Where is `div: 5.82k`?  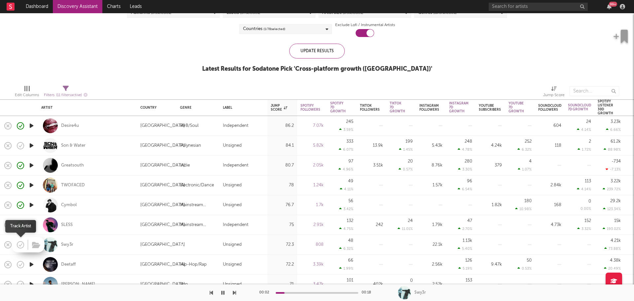 div: 5.82k is located at coordinates (312, 146).